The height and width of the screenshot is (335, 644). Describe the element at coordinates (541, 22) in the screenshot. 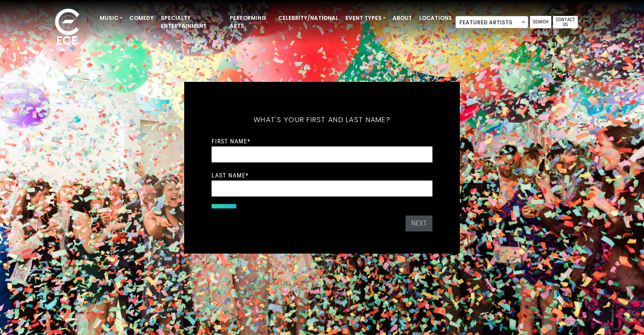

I see `a: Search` at that location.